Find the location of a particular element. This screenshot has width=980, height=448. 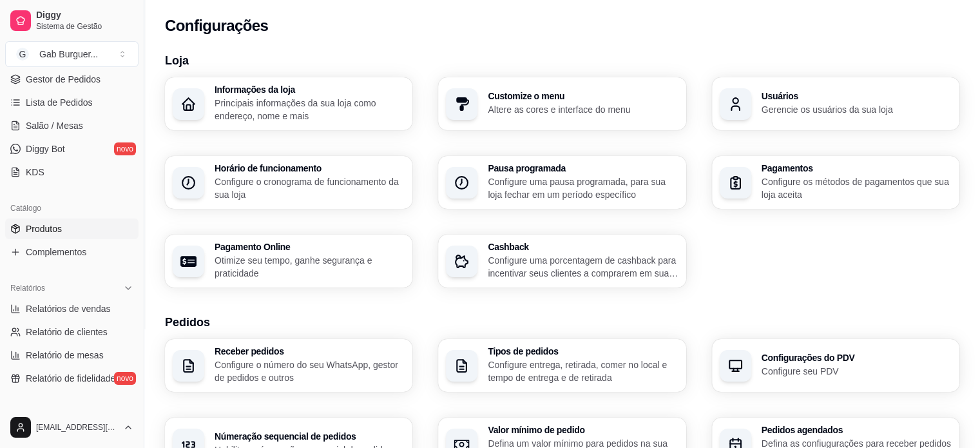

h3: Cashback is located at coordinates (582, 247).